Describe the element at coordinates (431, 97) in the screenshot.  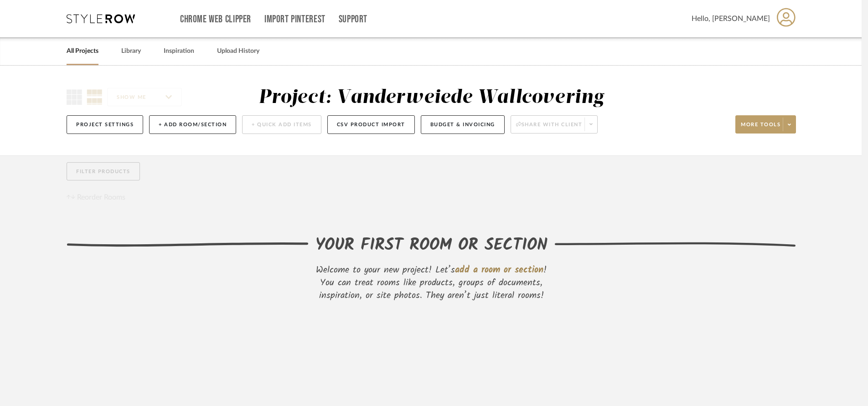
I see `div: Project: Vanderweiede Wallcovering` at that location.